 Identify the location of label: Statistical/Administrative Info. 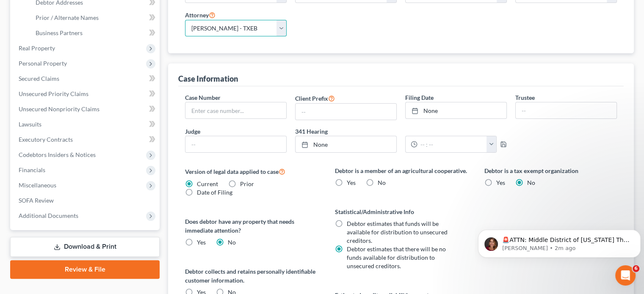
(401, 211).